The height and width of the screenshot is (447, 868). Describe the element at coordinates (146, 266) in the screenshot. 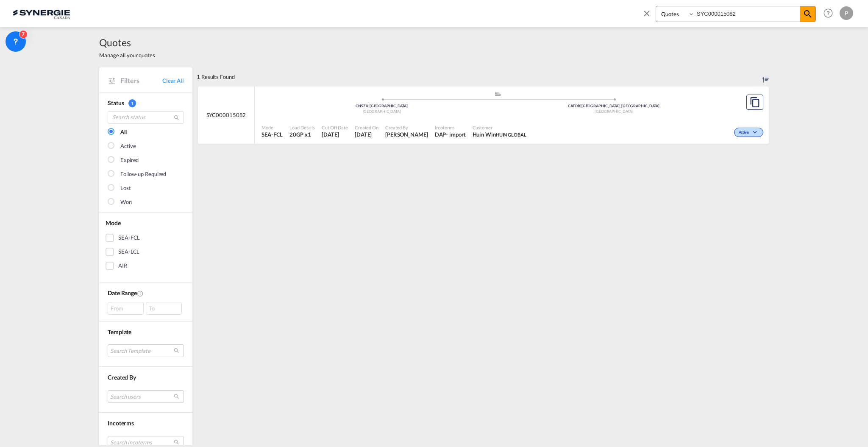

I see `md-checkbox: AIR` at that location.